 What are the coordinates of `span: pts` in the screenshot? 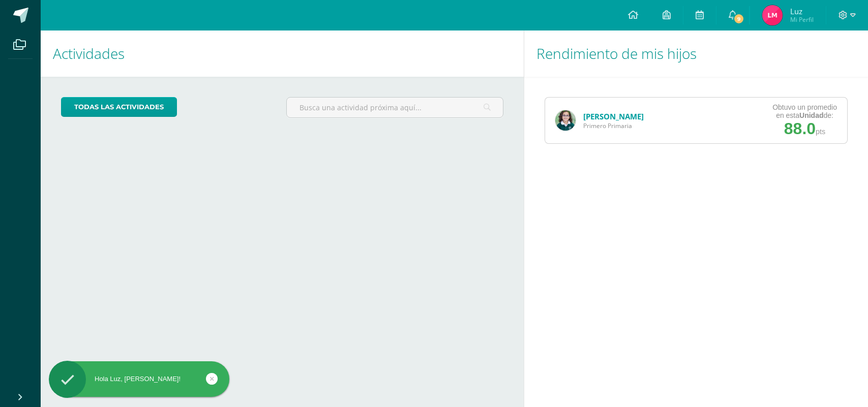 It's located at (820, 131).